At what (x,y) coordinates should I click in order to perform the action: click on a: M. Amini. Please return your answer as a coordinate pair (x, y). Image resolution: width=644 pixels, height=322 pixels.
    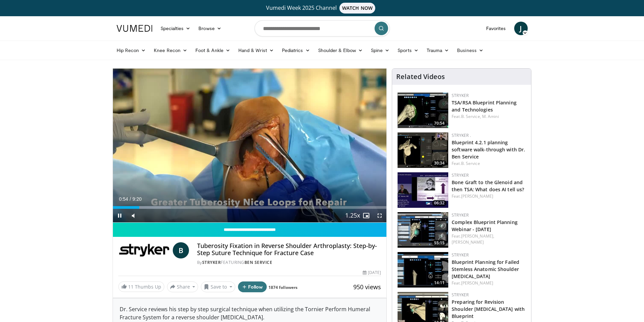
    Looking at the image, I should click on (490, 116).